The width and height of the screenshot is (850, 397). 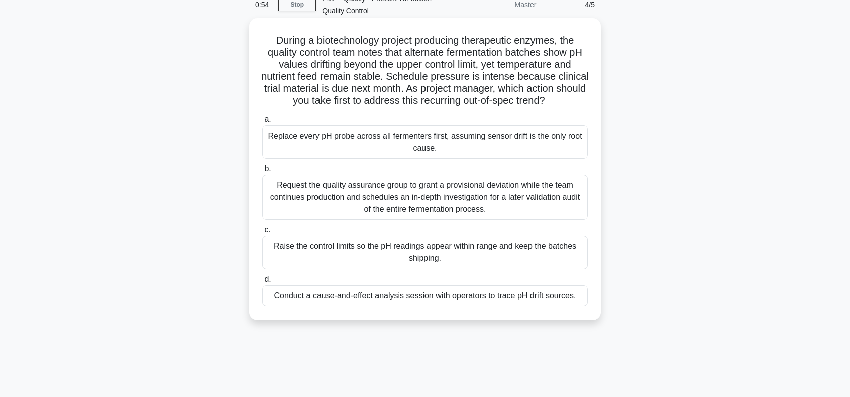 I want to click on span: a., so click(x=267, y=119).